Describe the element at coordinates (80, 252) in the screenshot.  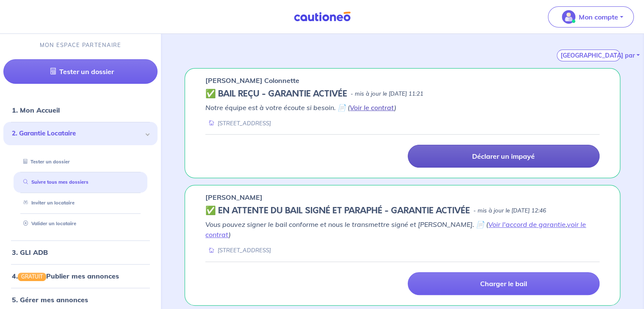
I see `div: 3. GLI ADB` at that location.